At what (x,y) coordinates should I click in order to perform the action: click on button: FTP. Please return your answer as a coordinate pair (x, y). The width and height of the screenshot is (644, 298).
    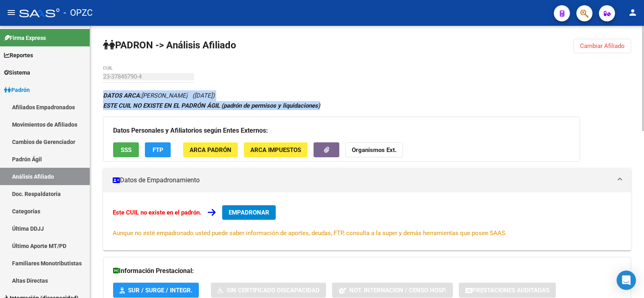
    Looking at the image, I should click on (158, 149).